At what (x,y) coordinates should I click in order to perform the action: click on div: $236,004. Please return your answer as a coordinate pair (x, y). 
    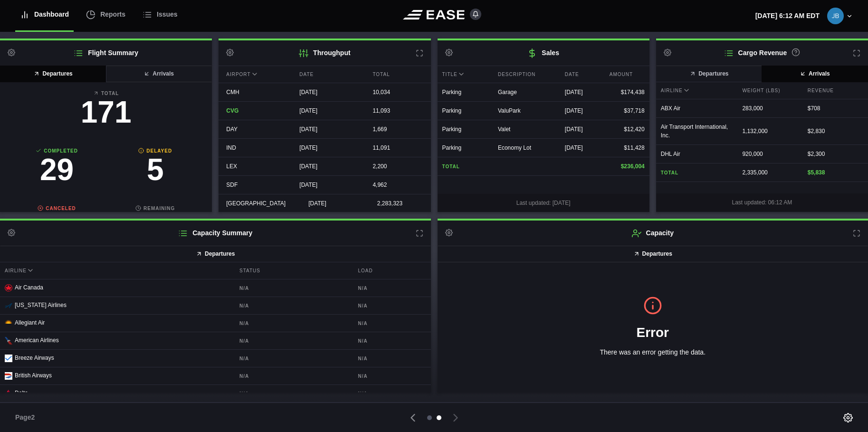
    Looking at the image, I should click on (627, 166).